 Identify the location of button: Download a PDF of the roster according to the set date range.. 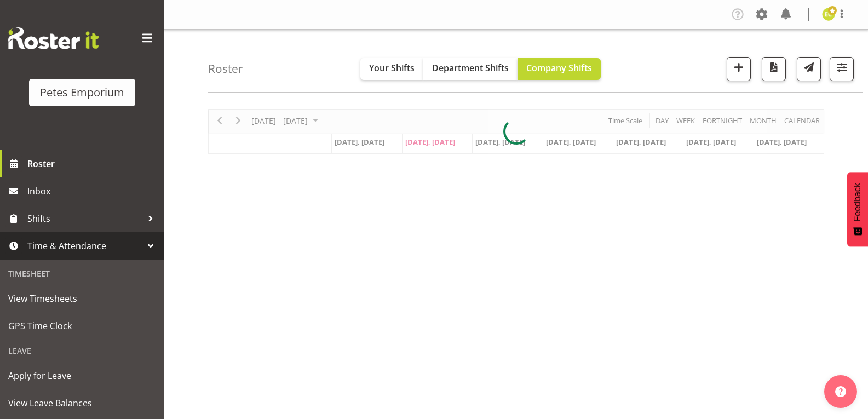
(774, 69).